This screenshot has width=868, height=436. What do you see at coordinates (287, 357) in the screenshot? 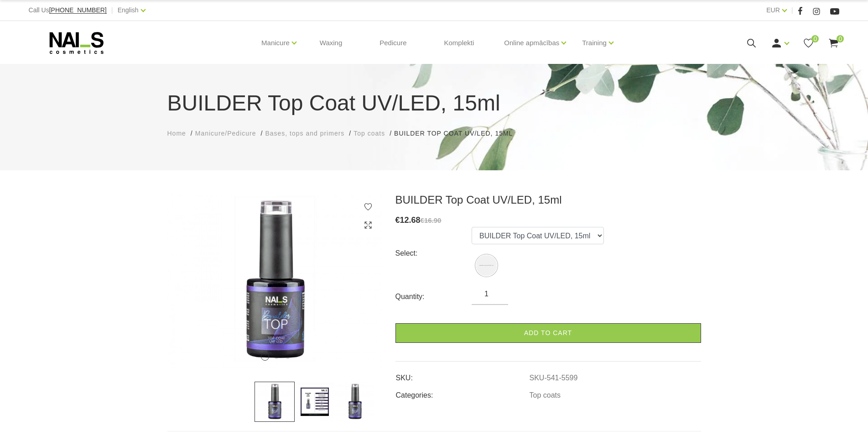
I see `button: 3 of 3` at bounding box center [287, 357].